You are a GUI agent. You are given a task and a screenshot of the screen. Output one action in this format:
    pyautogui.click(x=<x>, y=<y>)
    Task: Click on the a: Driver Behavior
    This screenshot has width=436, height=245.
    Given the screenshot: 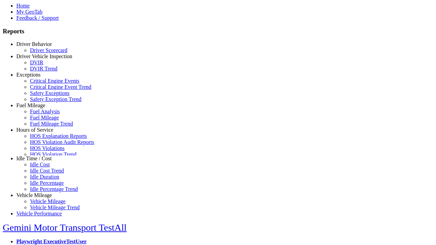 What is the action you would take?
    pyautogui.click(x=34, y=44)
    